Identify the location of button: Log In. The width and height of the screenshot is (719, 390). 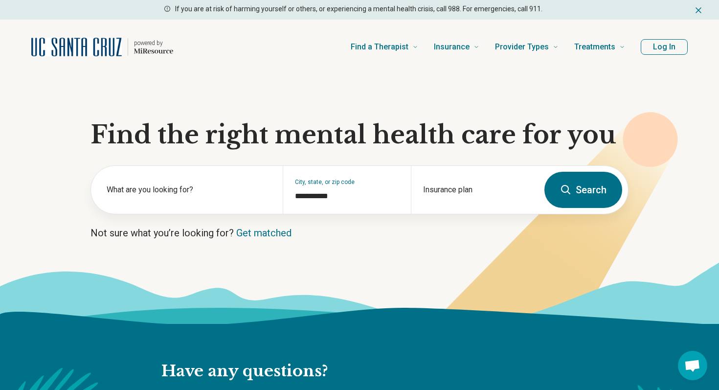
(664, 47).